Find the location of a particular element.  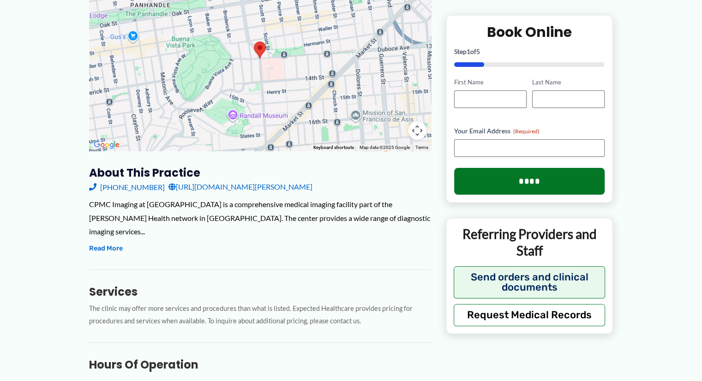

h3: About this practice is located at coordinates (260, 173).